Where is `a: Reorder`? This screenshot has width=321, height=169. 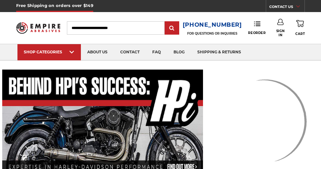 a: Reorder is located at coordinates (257, 28).